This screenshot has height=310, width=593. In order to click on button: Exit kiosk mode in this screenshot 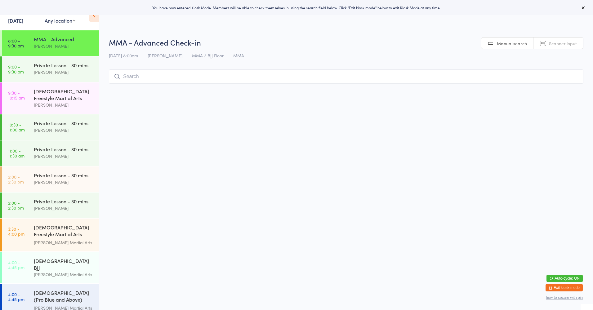, I will do `click(564, 288)`.